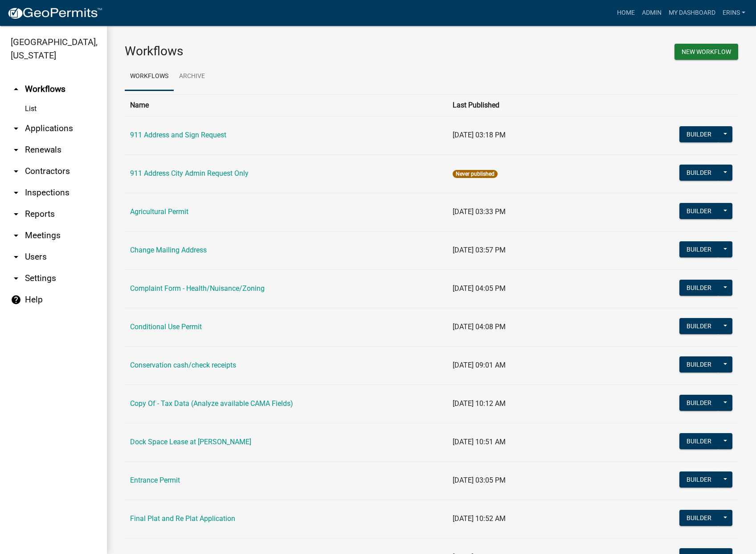 The image size is (756, 554). Describe the element at coordinates (198, 288) in the screenshot. I see `a: Complaint Form - Health/Nuisance/Zoning` at that location.